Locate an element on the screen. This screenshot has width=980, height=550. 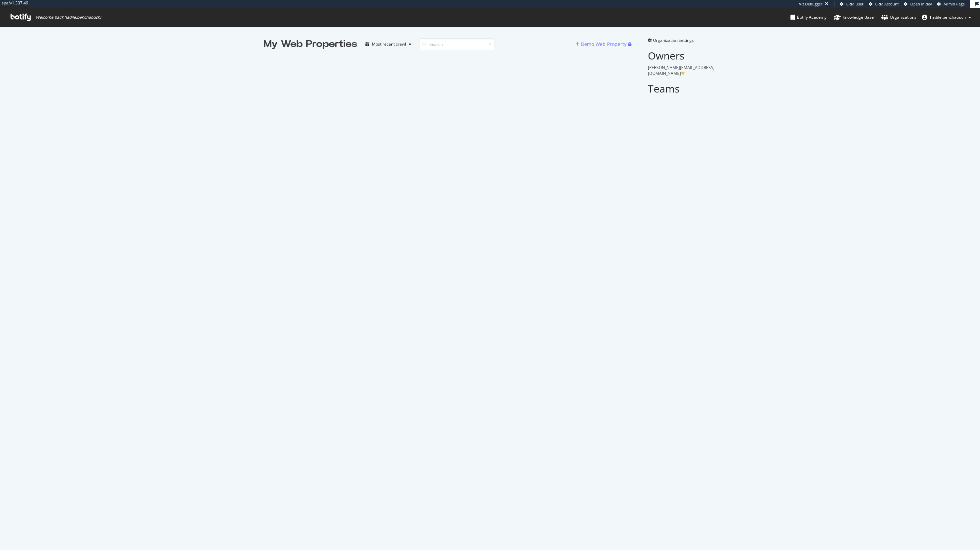
span: hadile.benchaouch is located at coordinates (948, 17).